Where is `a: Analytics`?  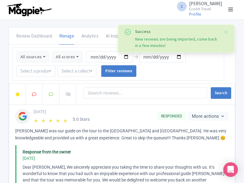 a: Analytics is located at coordinates (90, 36).